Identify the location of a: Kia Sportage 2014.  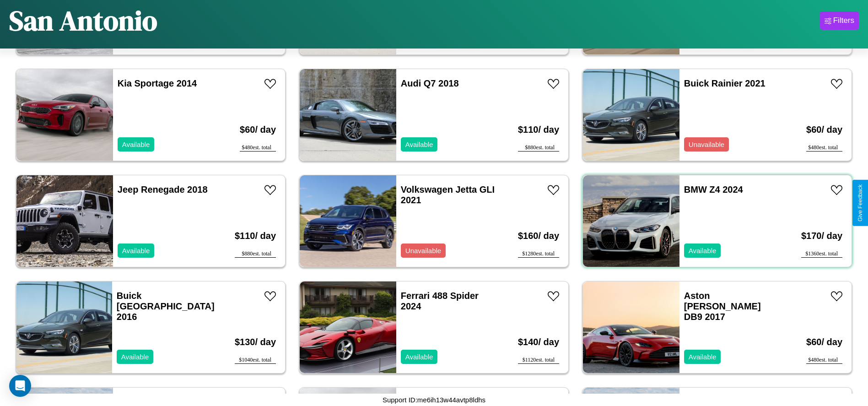
(157, 83).